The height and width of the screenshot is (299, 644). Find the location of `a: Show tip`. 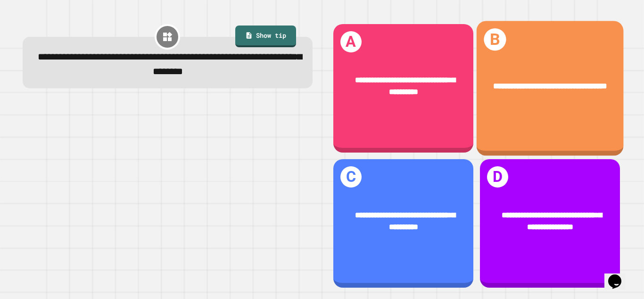

a: Show tip is located at coordinates (266, 36).